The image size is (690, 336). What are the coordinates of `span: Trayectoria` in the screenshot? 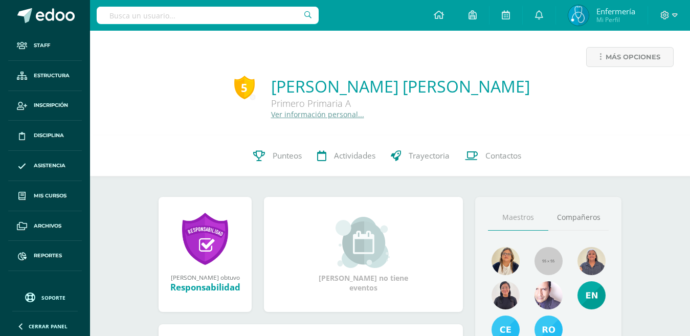 It's located at (429, 156).